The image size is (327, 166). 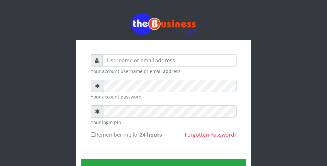 What do you see at coordinates (93, 135) in the screenshot?
I see `input: Remember me for24 hours` at bounding box center [93, 135].